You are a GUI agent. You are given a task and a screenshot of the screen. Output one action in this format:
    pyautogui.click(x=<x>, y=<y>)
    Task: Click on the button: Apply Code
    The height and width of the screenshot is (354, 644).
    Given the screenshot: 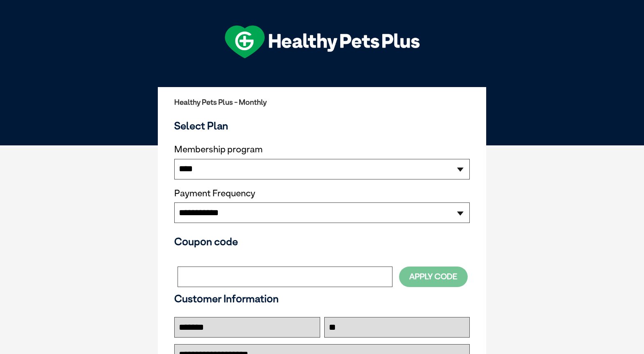 What is the action you would take?
    pyautogui.click(x=434, y=277)
    